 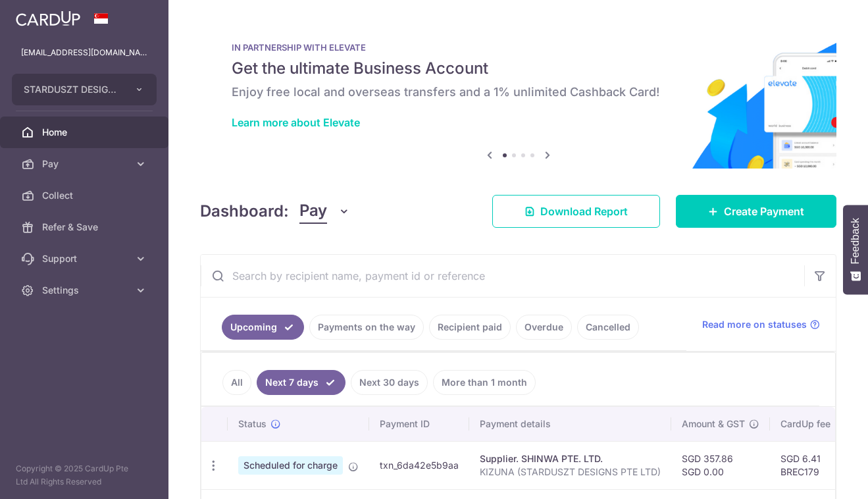 What do you see at coordinates (244, 212) in the screenshot?
I see `h4: Dashboard:` at bounding box center [244, 212].